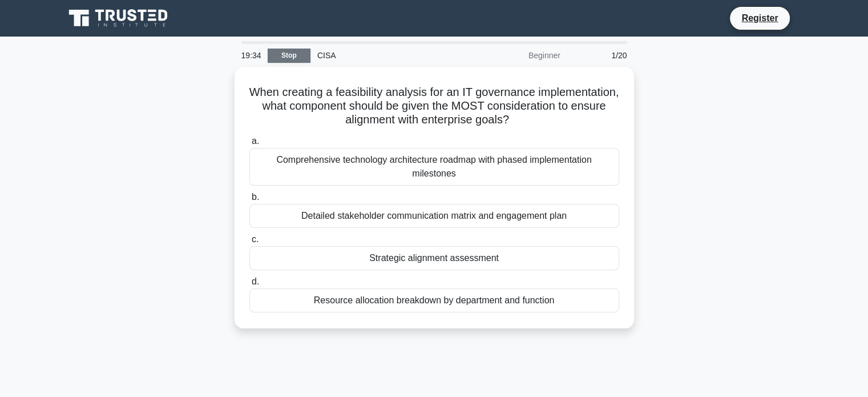 The height and width of the screenshot is (397, 868). I want to click on a: Stop, so click(289, 56).